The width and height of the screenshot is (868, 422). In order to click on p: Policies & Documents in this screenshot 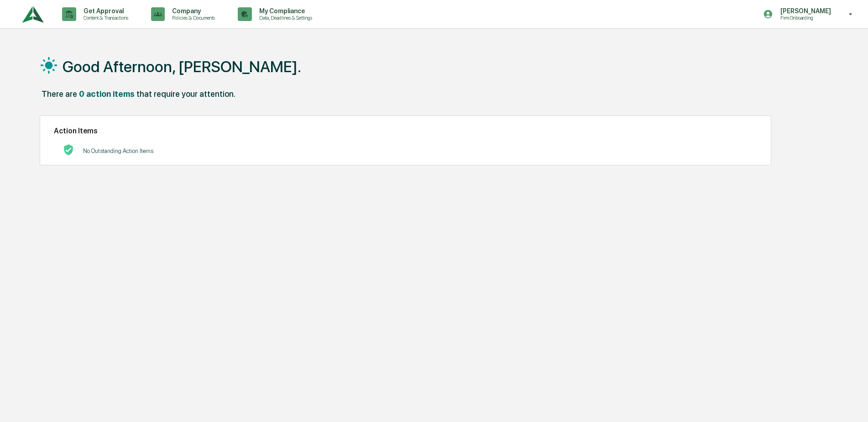, I will do `click(192, 18)`.